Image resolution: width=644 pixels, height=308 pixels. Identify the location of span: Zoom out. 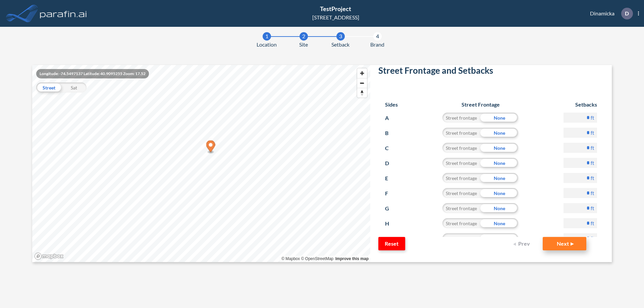
(362, 83).